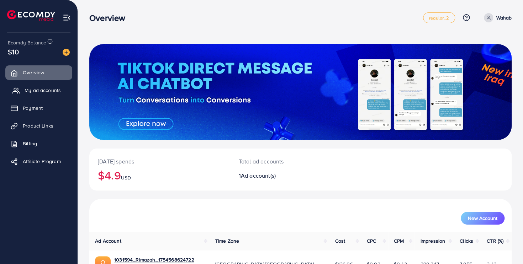 Image resolution: width=523 pixels, height=264 pixels. What do you see at coordinates (43, 90) in the screenshot?
I see `span: My ad accounts` at bounding box center [43, 90].